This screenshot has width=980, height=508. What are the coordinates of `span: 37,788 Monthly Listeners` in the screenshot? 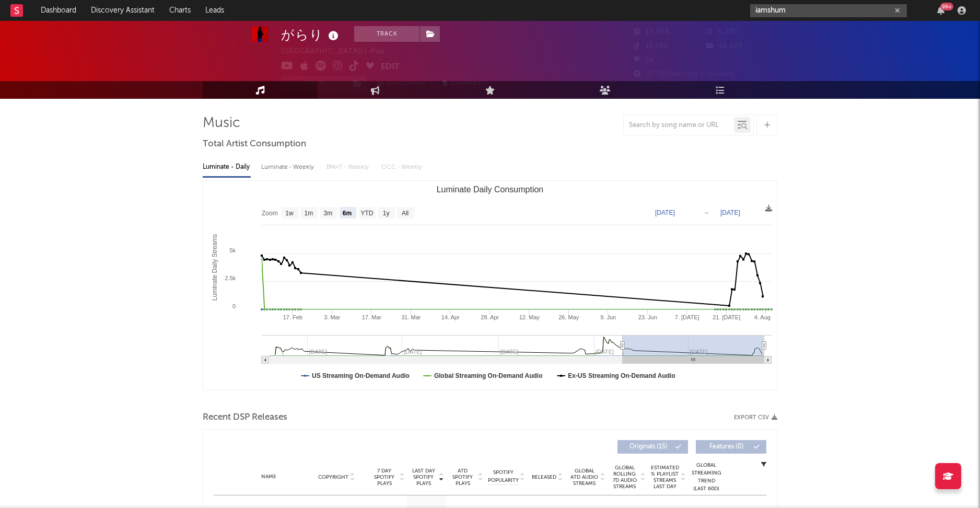 It's located at (683, 74).